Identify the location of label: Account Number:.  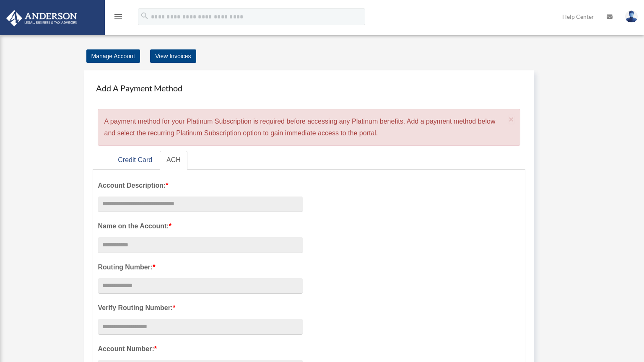
(200, 349).